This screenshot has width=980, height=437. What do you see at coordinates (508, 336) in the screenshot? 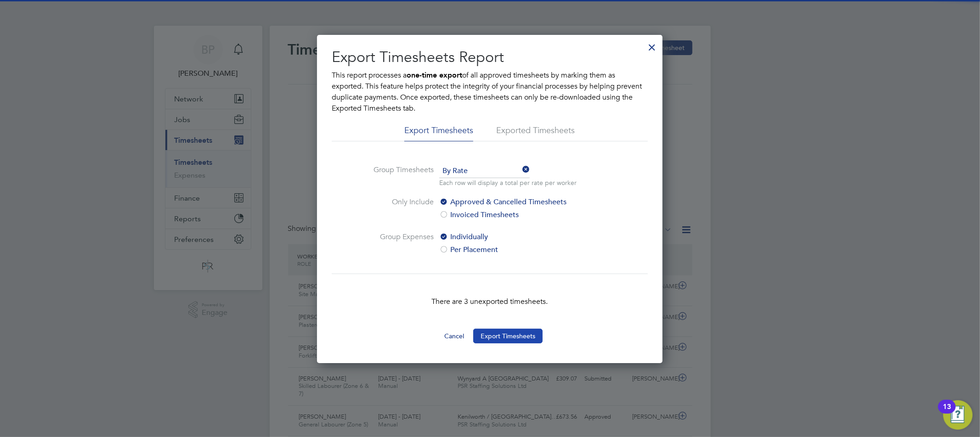
I see `button: Export Timesheets` at bounding box center [508, 336].